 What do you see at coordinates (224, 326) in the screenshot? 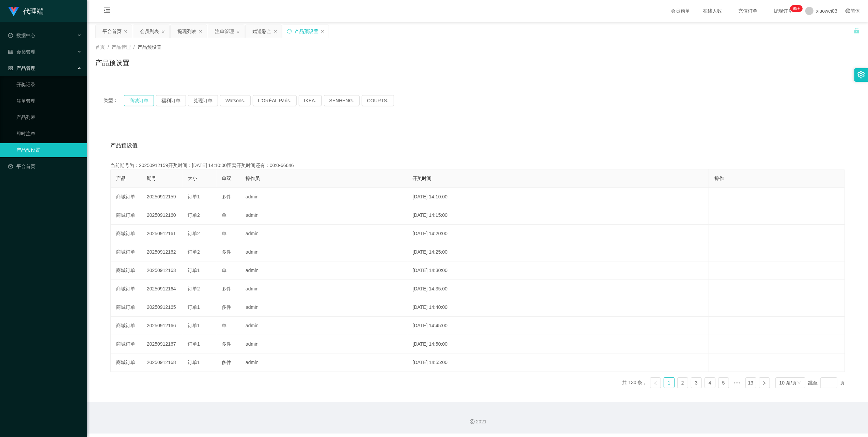
I see `span: 单` at bounding box center [224, 326].